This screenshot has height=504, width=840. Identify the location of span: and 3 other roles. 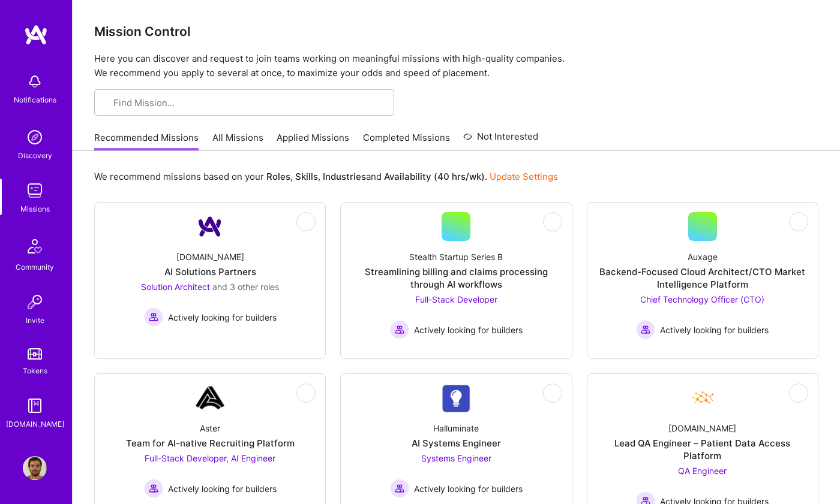
(246, 286).